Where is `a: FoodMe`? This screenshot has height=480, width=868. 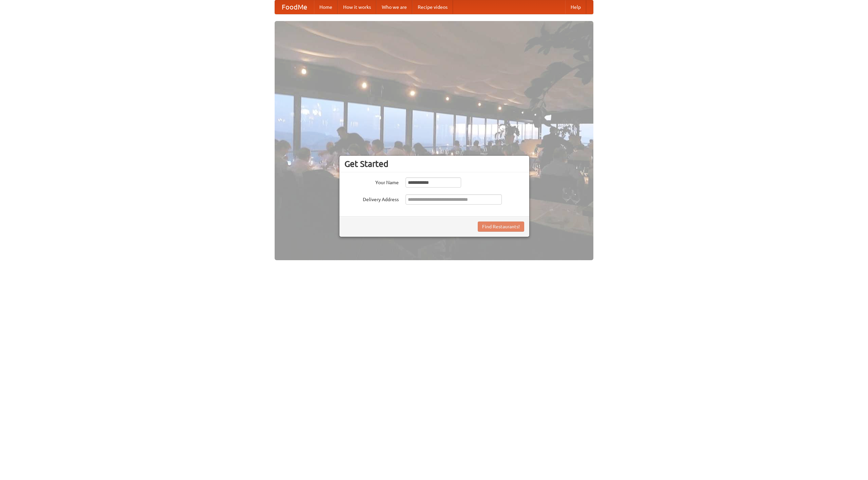 a: FoodMe is located at coordinates (294, 7).